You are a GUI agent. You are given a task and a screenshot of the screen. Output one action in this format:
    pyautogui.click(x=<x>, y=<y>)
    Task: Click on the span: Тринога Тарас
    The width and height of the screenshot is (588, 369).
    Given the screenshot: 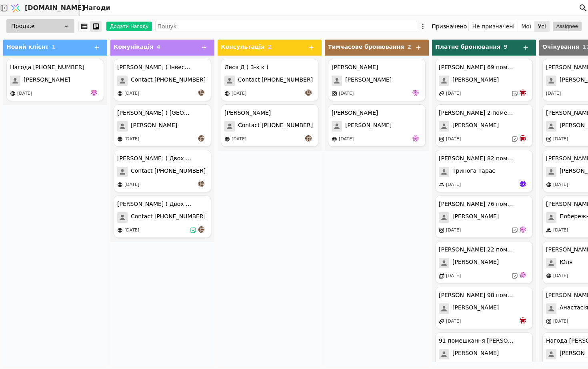 What is the action you would take?
    pyautogui.click(x=473, y=172)
    